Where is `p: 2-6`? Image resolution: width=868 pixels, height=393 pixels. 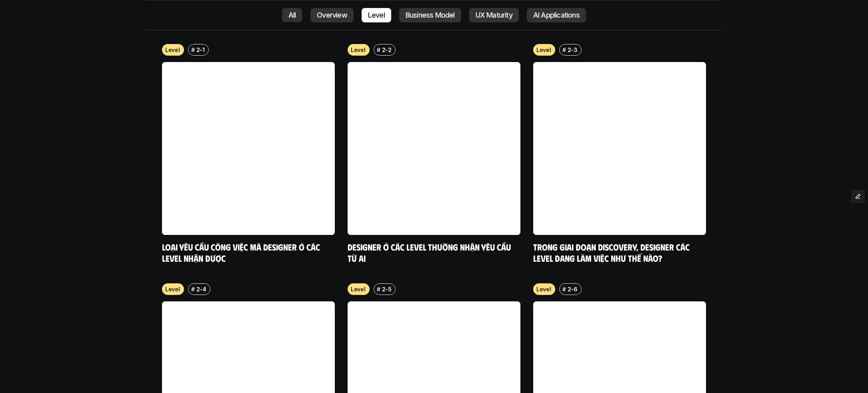
p: 2-6 is located at coordinates (572, 289).